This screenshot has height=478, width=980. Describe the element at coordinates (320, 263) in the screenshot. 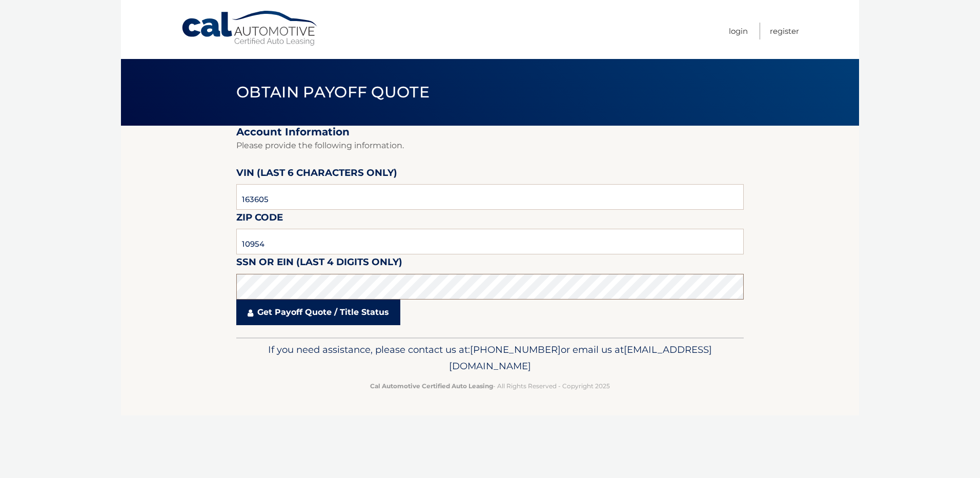

I see `label: SSN or EIN (last 4 digits only)` at that location.